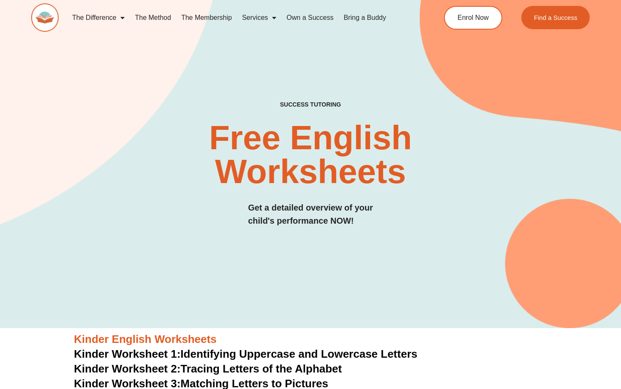 This screenshot has height=389, width=621. I want to click on a: Find a Success, so click(555, 17).